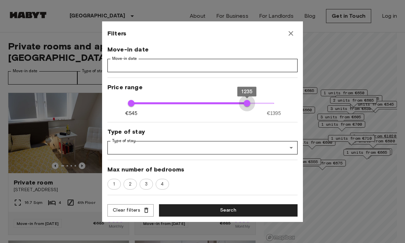  I want to click on span: €545, so click(131, 113).